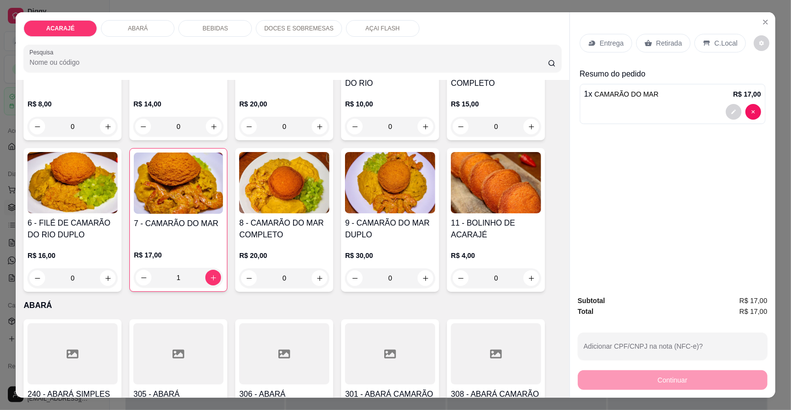 The width and height of the screenshot is (791, 410). Describe the element at coordinates (591, 300) in the screenshot. I see `strong: Subtotal` at that location.